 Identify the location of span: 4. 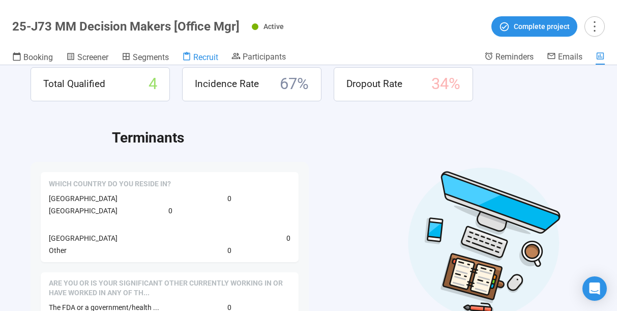
(153, 84).